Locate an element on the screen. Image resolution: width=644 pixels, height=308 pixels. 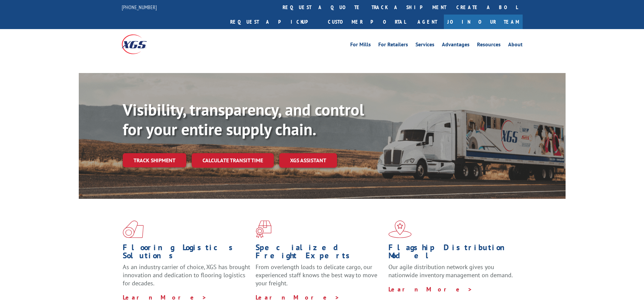
p: From overlength loads to delicate cargo, our experienced staff knows the best way to move your fr... is located at coordinates (319, 277).